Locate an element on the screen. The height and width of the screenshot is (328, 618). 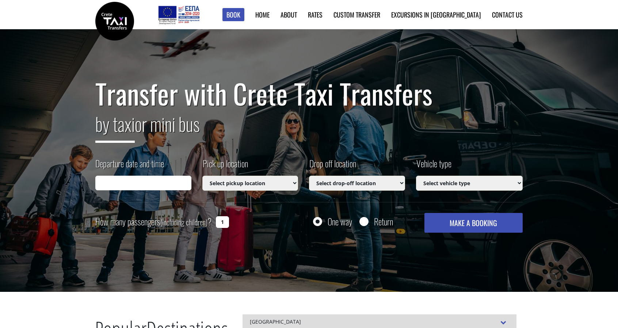
label: Drop off location is located at coordinates (332, 166).